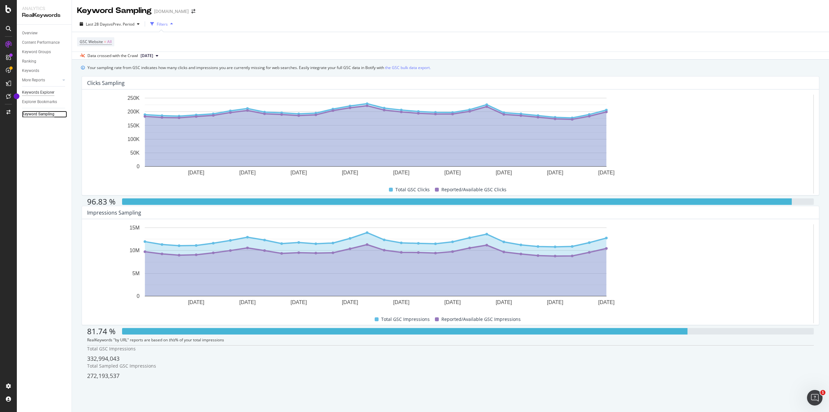 This screenshot has height=412, width=829. Describe the element at coordinates (474, 190) in the screenshot. I see `span: Reported/Available GSC Clicks` at that location.